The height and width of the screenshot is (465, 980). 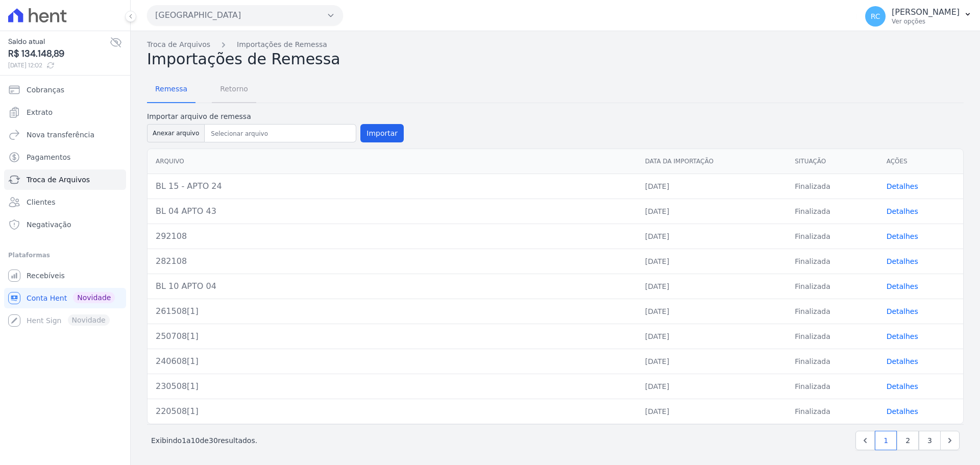 What do you see at coordinates (65, 276) in the screenshot?
I see `a: Recebíveis` at bounding box center [65, 276].